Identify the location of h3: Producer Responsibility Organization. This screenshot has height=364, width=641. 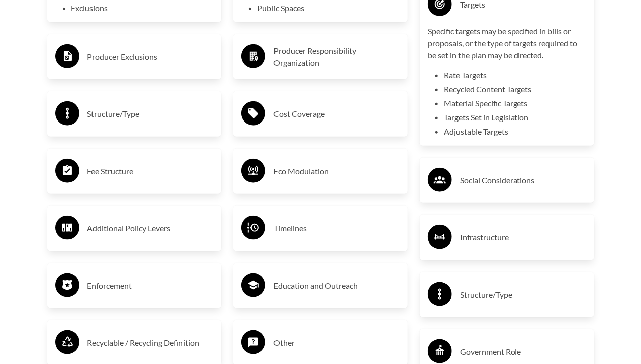
(336, 57).